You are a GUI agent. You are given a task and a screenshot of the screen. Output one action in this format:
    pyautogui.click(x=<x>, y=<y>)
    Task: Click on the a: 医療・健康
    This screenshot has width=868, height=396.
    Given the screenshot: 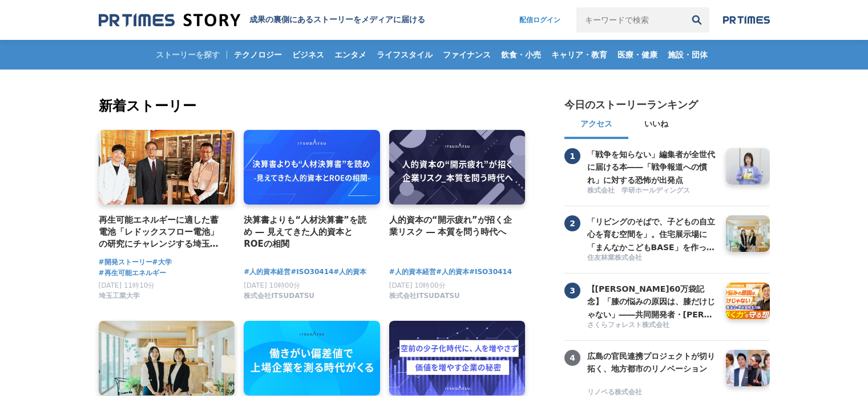 What is the action you would take?
    pyautogui.click(x=637, y=55)
    